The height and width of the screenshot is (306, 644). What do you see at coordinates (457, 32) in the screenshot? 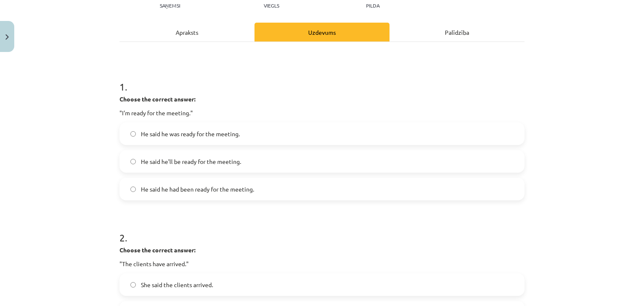
I see `div: Palīdzība` at bounding box center [457, 32].